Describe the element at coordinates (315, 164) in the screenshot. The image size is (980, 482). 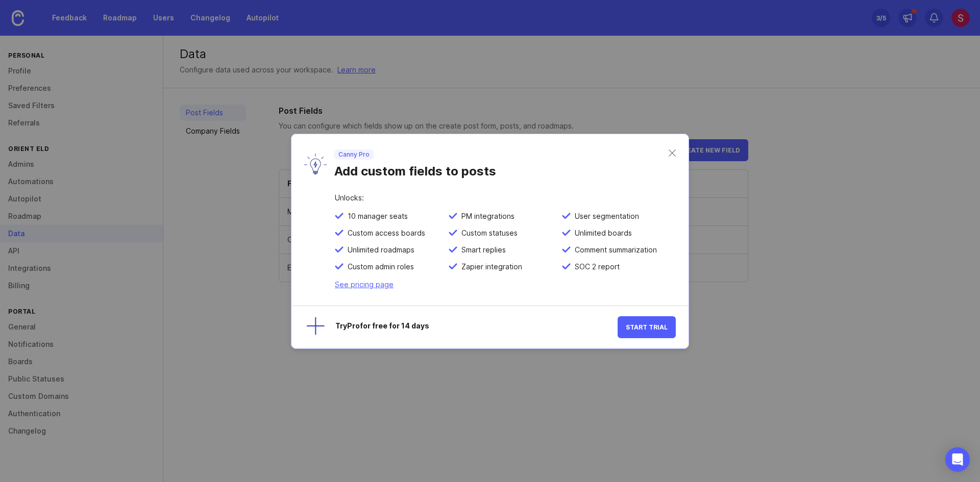
I see `img: lyW0TRAiArAAAAAASUVORK5CYII=` at that location.